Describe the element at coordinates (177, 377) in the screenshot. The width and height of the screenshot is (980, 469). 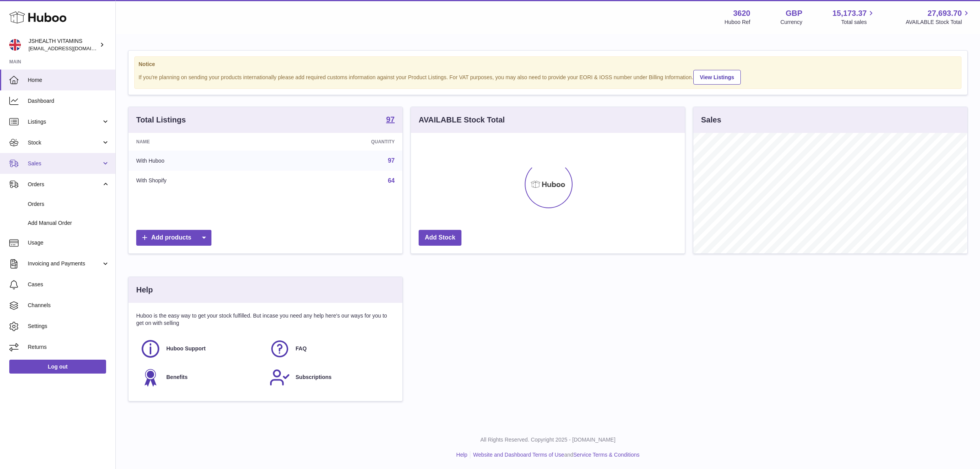
I see `span: Benefits` at that location.